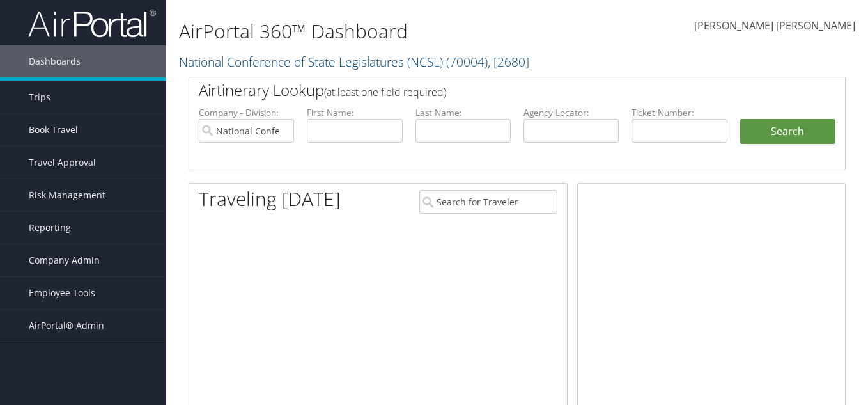  What do you see at coordinates (62, 163) in the screenshot?
I see `span: Travel Approval` at bounding box center [62, 163].